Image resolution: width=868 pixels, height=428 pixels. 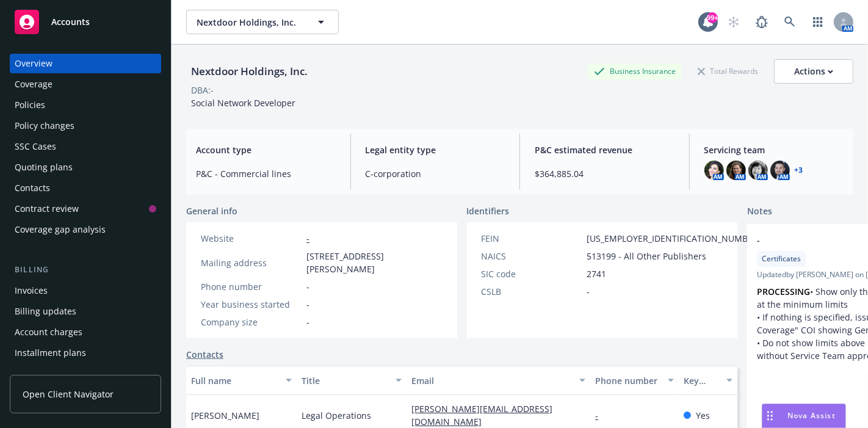 What do you see at coordinates (33, 188) in the screenshot?
I see `div: Contacts` at bounding box center [33, 188].